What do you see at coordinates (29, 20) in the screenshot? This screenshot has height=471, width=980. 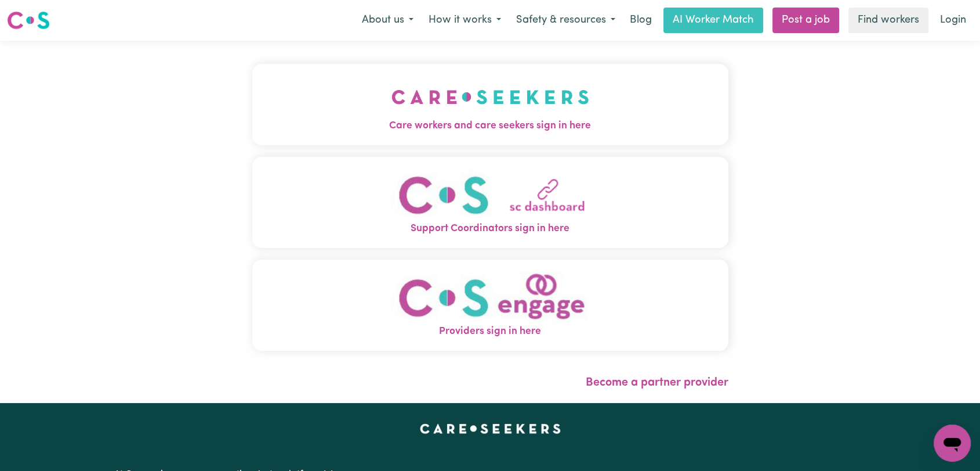 I see `a: Careseekers logo` at bounding box center [29, 20].